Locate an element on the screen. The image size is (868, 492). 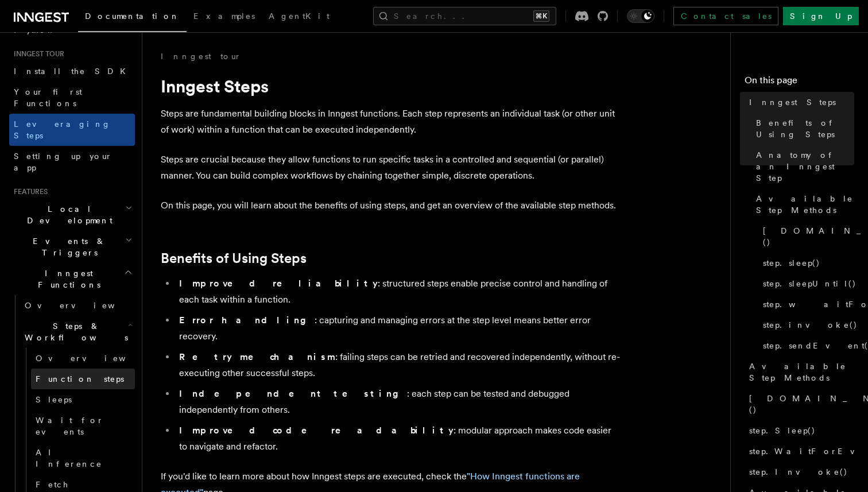
span: step.sleepUntil() is located at coordinates (810, 284).